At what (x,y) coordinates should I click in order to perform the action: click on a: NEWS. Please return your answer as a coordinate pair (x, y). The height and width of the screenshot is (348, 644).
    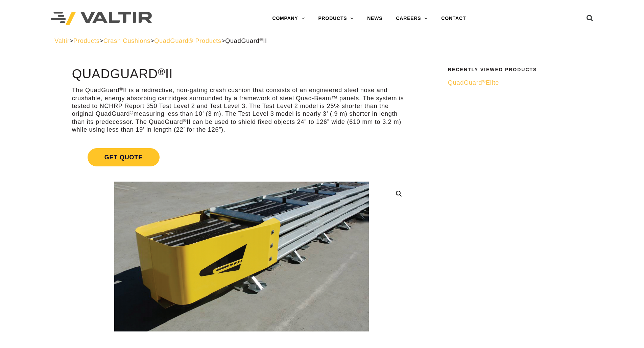
    Looking at the image, I should click on (375, 18).